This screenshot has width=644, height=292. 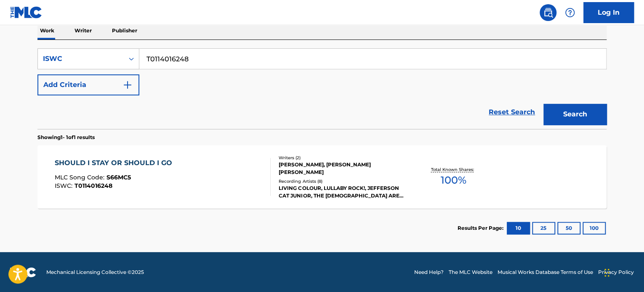 I want to click on button: 50, so click(x=568, y=228).